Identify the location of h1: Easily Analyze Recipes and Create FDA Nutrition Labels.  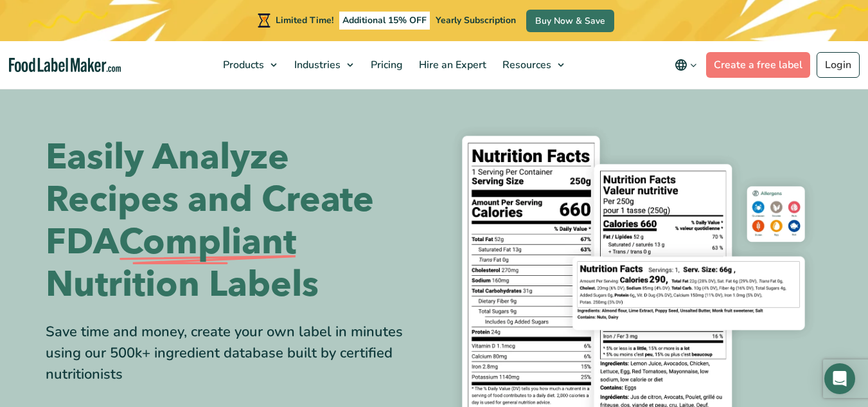
(235, 222).